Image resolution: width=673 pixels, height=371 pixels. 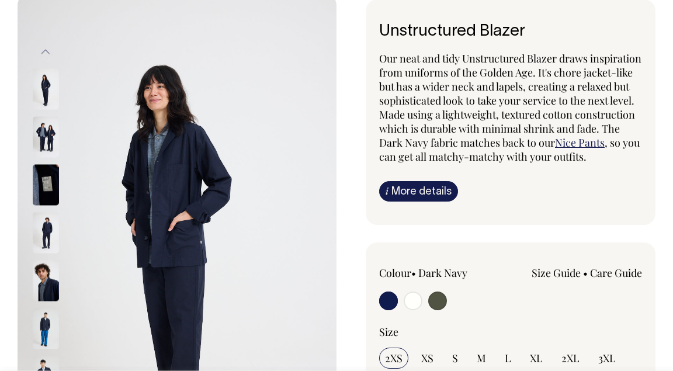 What do you see at coordinates (536, 358) in the screenshot?
I see `span: XL` at bounding box center [536, 358].